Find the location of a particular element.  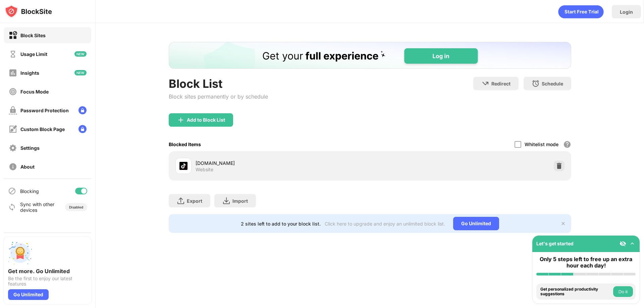

div: Settings is located at coordinates (30, 147).